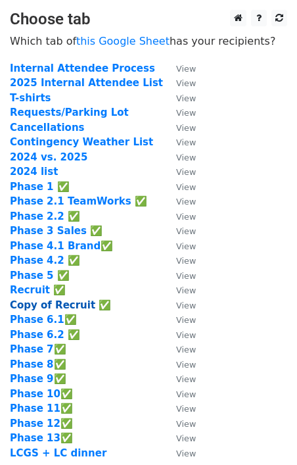  Describe the element at coordinates (41, 408) in the screenshot. I see `a: Phase 11✅` at that location.